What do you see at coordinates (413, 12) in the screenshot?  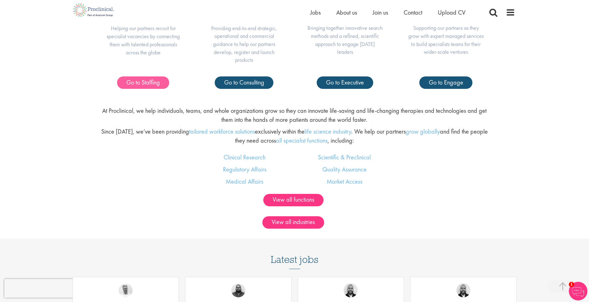 I see `a: Contact` at bounding box center [413, 12].